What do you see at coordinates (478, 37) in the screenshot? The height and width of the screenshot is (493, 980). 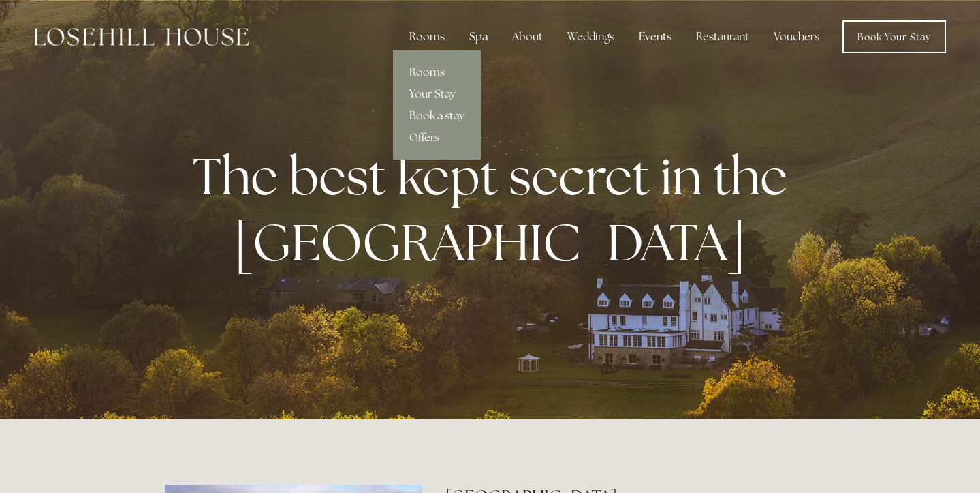 I see `div: Spa` at bounding box center [478, 37].